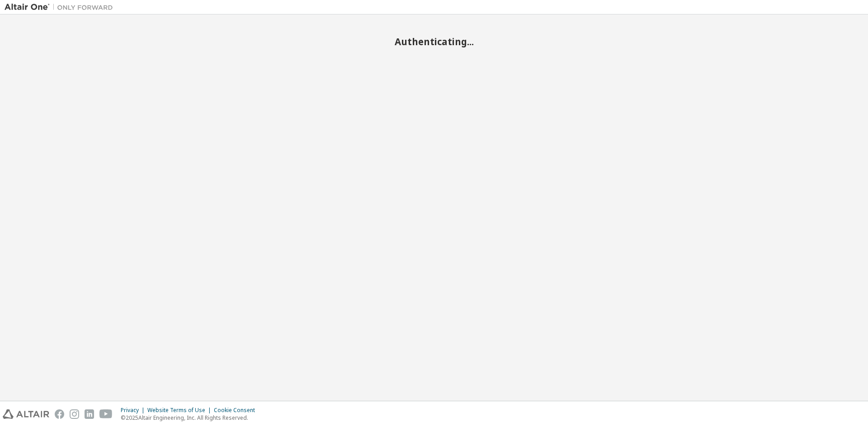 Image resolution: width=868 pixels, height=427 pixels. I want to click on p: © 2025 Altair Engineering, Inc. All Rights Reserved., so click(190, 417).